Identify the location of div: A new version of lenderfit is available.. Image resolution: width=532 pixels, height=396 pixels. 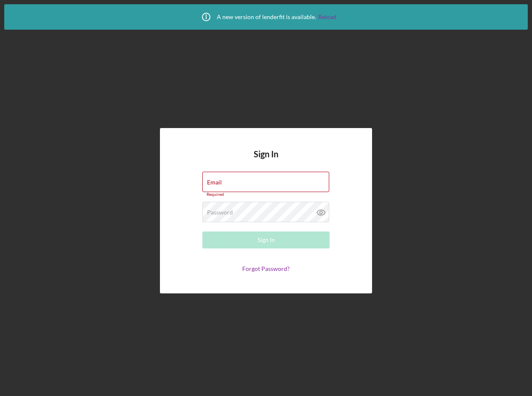
(266, 17).